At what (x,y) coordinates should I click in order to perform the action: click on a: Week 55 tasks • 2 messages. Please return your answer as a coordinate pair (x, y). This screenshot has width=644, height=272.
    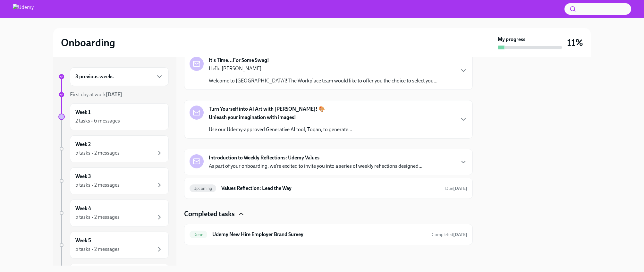
    Looking at the image, I should click on (114, 245).